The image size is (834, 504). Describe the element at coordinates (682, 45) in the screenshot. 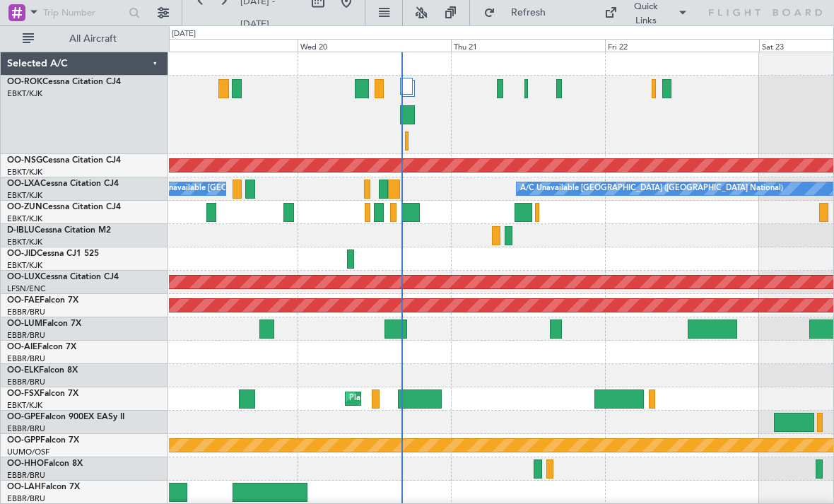

I see `div: Fri 22` at that location.